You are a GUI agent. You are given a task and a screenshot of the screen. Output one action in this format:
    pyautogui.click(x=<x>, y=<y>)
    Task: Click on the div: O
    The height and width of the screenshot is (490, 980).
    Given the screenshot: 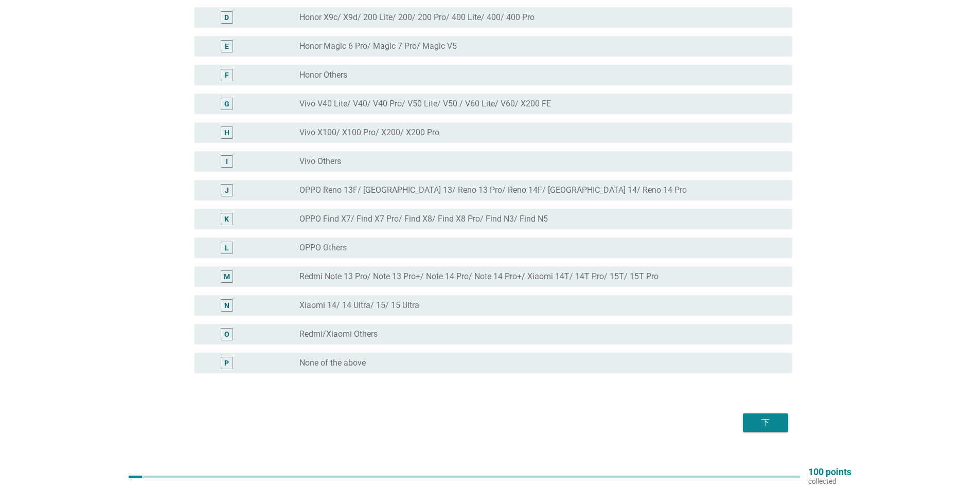 What is the action you would take?
    pyautogui.click(x=227, y=334)
    